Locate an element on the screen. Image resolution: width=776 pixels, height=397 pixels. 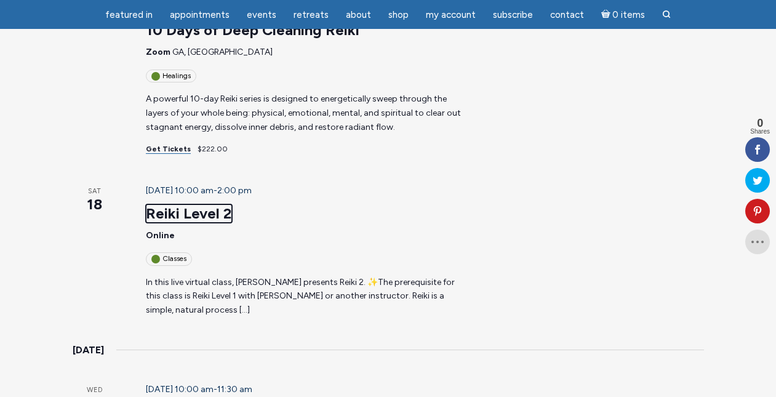
a: Get Tickets is located at coordinates (168, 149).